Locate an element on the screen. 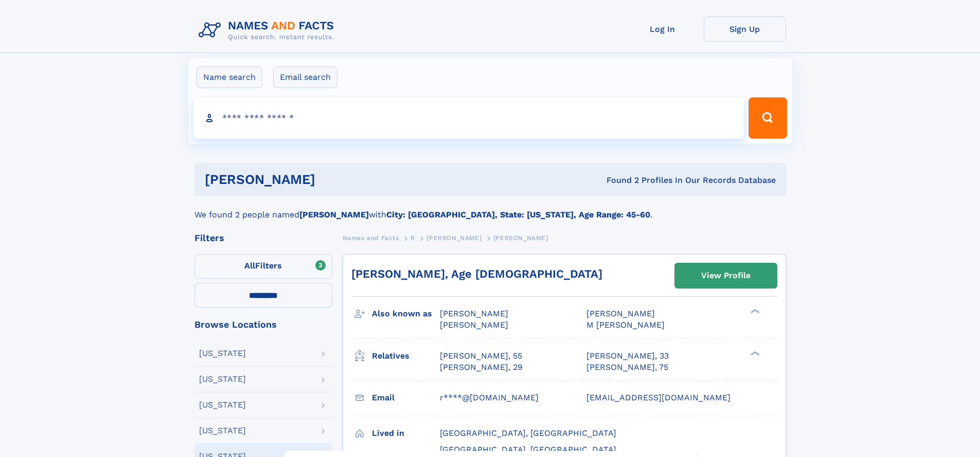 Image resolution: width=980 pixels, height=457 pixels. div: We found 2 people named with . is located at coordinates (490, 208).